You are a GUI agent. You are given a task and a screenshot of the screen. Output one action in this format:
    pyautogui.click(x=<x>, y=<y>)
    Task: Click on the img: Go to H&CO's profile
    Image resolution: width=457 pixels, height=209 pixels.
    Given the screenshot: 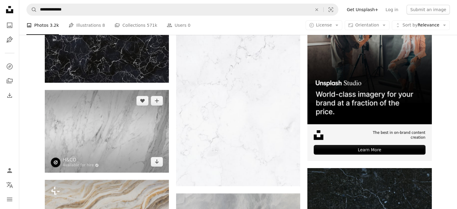 What is the action you would take?
    pyautogui.click(x=56, y=162)
    